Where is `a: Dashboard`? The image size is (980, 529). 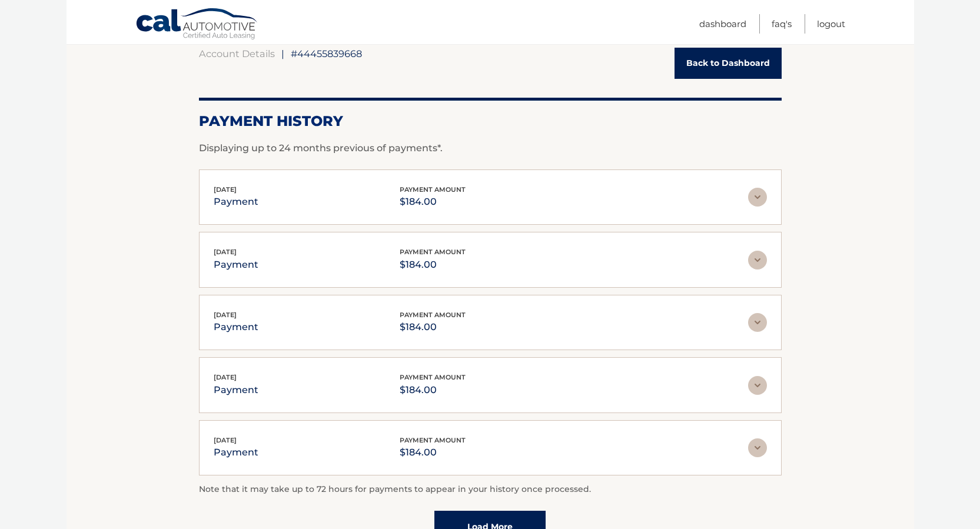
a: Dashboard is located at coordinates (723, 24).